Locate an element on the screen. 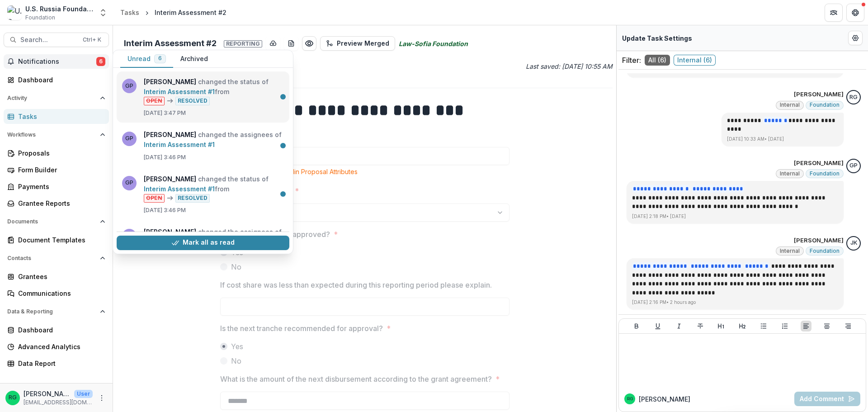 The height and width of the screenshot is (412, 868). button: Align Left is located at coordinates (806, 326).